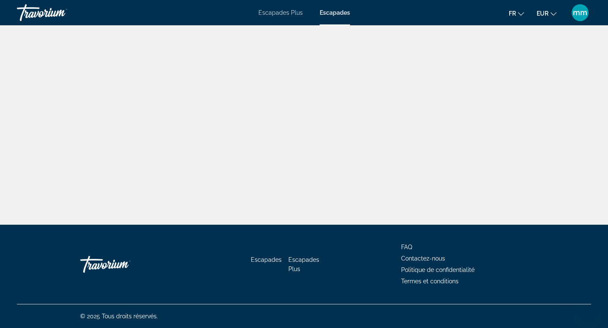 This screenshot has height=328, width=608. Describe the element at coordinates (429, 281) in the screenshot. I see `font: Termes et conditions` at that location.